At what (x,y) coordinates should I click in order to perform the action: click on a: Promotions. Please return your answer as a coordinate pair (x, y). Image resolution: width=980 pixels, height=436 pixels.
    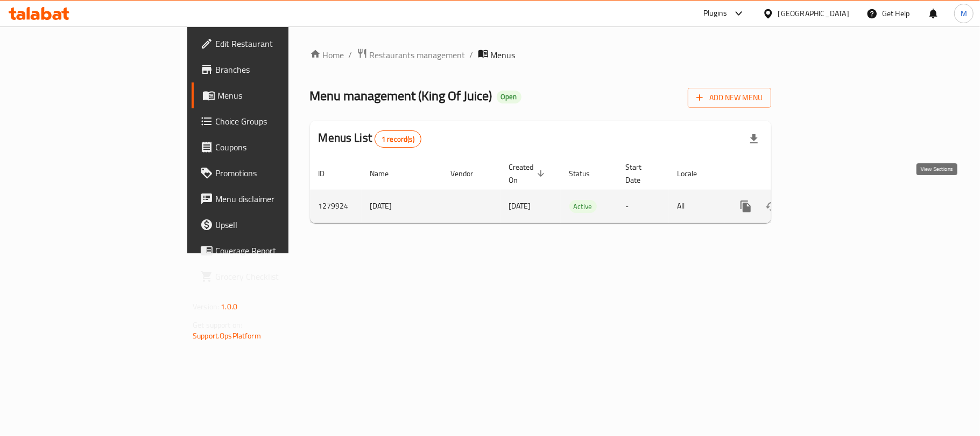
    Looking at the image, I should click on (271, 173).